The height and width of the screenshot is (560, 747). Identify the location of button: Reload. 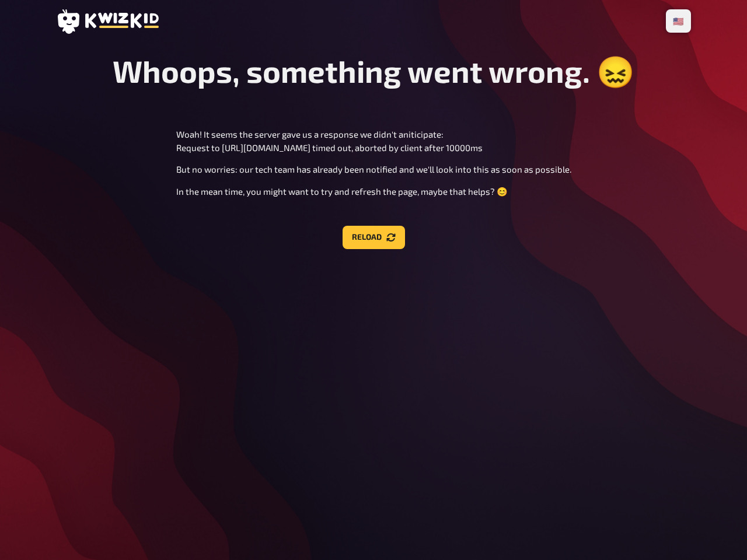
(374, 238).